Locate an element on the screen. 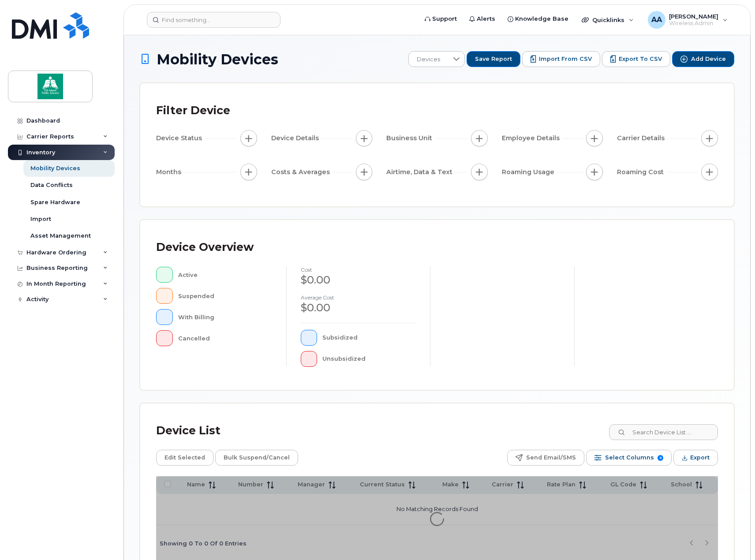 The image size is (755, 560). span: Airtime, Data & Text is located at coordinates (421, 172).